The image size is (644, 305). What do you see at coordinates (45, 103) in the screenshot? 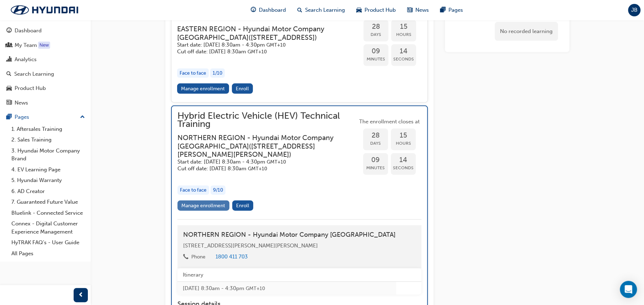
I see `a: News` at bounding box center [45, 103].